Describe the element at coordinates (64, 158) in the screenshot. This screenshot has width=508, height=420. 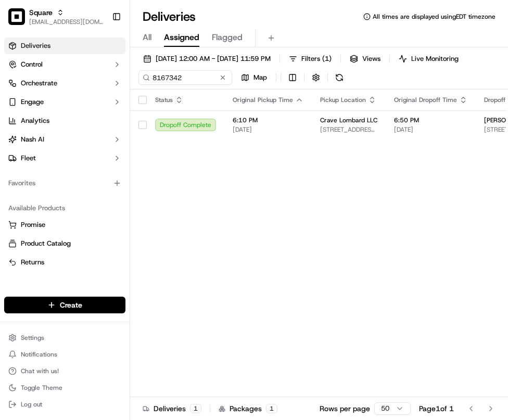
I see `button: Fleet` at that location.